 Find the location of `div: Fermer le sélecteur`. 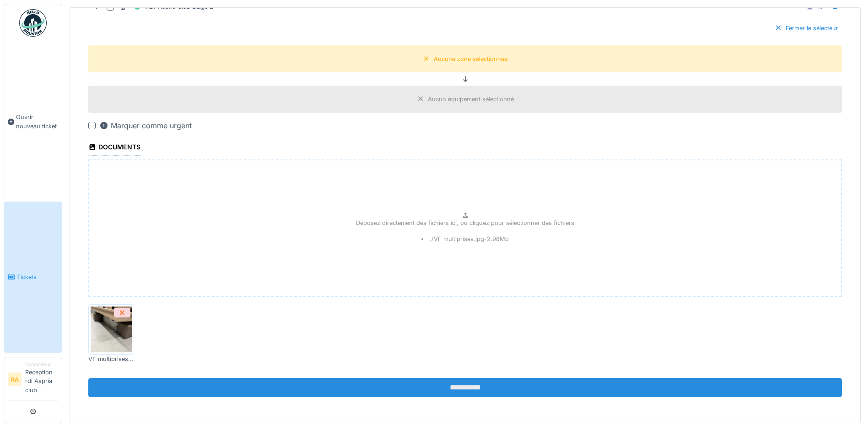

div: Fermer le sélecteur is located at coordinates (806, 28).